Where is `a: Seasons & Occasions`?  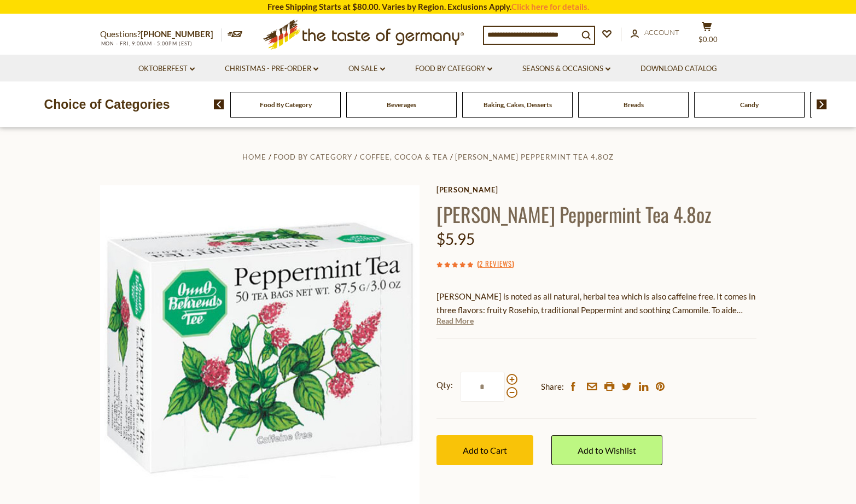
a: Seasons & Occasions is located at coordinates (566, 69).